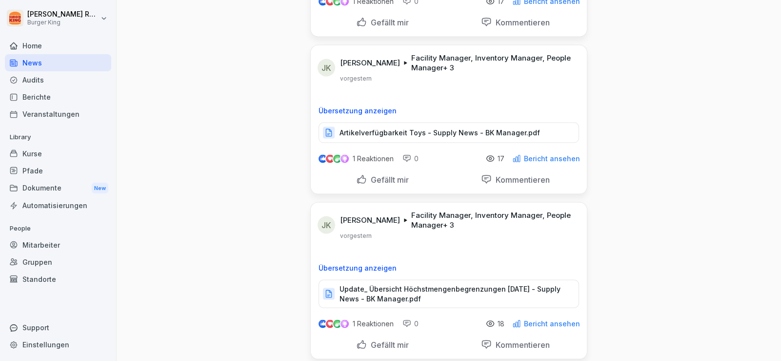 The image size is (781, 361). What do you see at coordinates (58, 228) in the screenshot?
I see `p: People` at bounding box center [58, 228].